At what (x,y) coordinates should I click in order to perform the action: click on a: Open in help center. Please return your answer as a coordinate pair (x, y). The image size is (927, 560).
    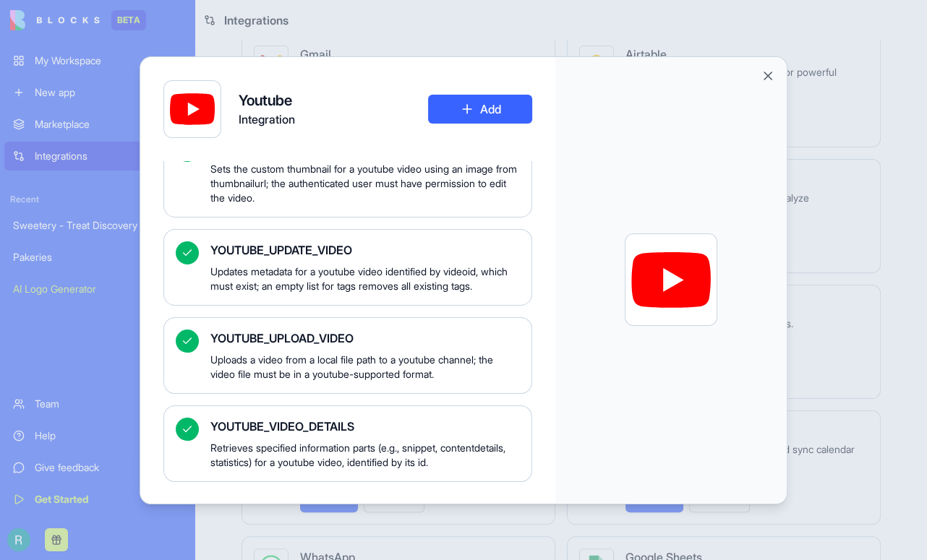
    Looking at the image, I should click on (249, 509).